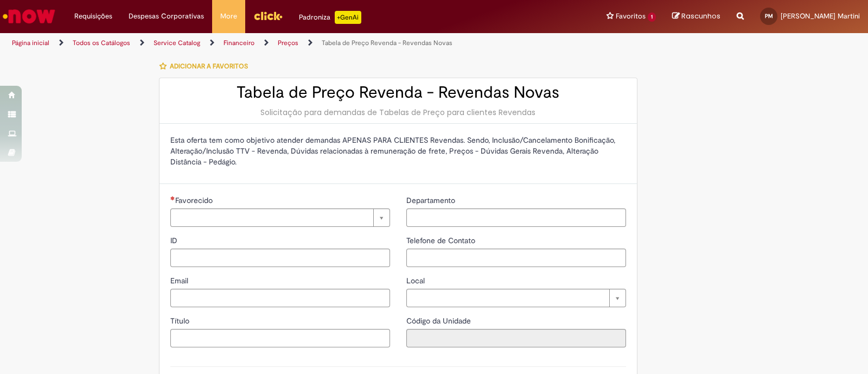 This screenshot has width=868, height=374. What do you see at coordinates (280, 298) in the screenshot?
I see `input: Email` at bounding box center [280, 298].